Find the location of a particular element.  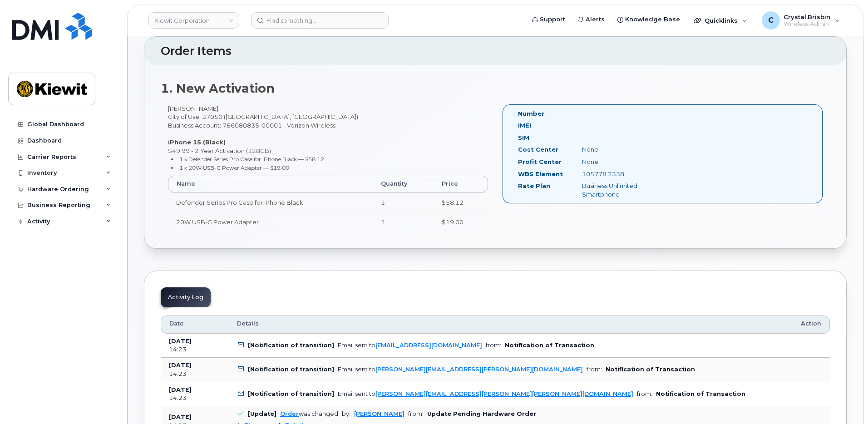

small: 1 x Defender Series Pro Case for iPhone Black — $58.12 is located at coordinates (251, 159).